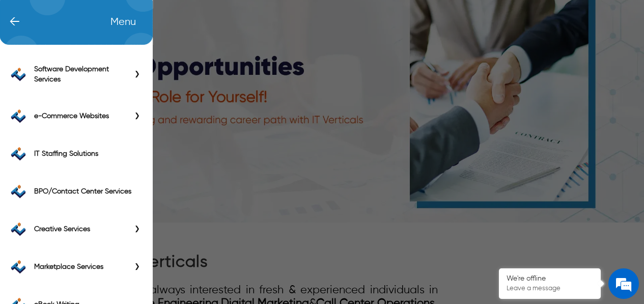 The image size is (644, 304). I want to click on label: Creative Services, so click(81, 229).